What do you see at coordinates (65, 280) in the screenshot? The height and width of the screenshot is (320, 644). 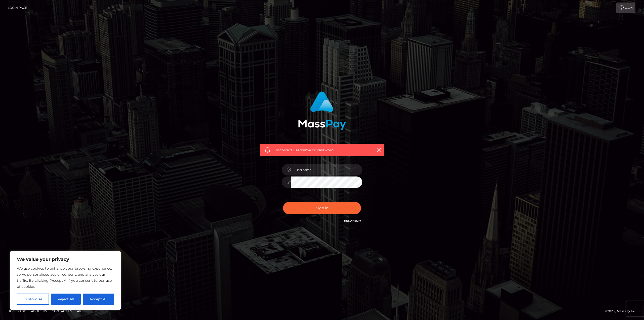 I see `div: We value your privacy` at bounding box center [65, 280].